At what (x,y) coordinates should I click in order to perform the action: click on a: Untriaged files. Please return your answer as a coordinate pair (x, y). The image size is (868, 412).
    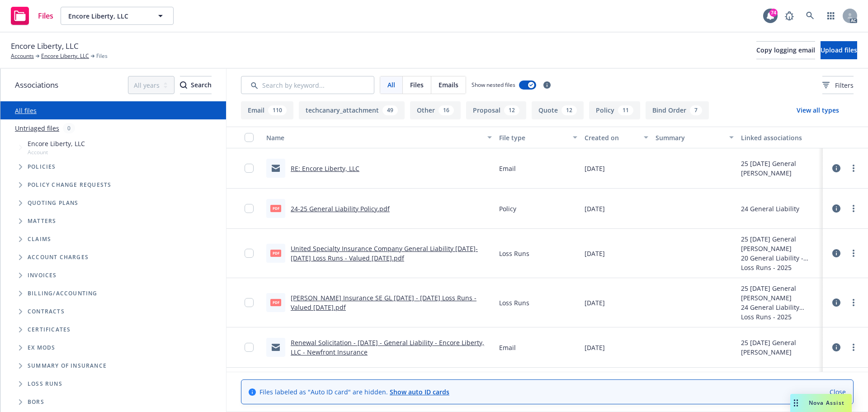
    Looking at the image, I should click on (37, 128).